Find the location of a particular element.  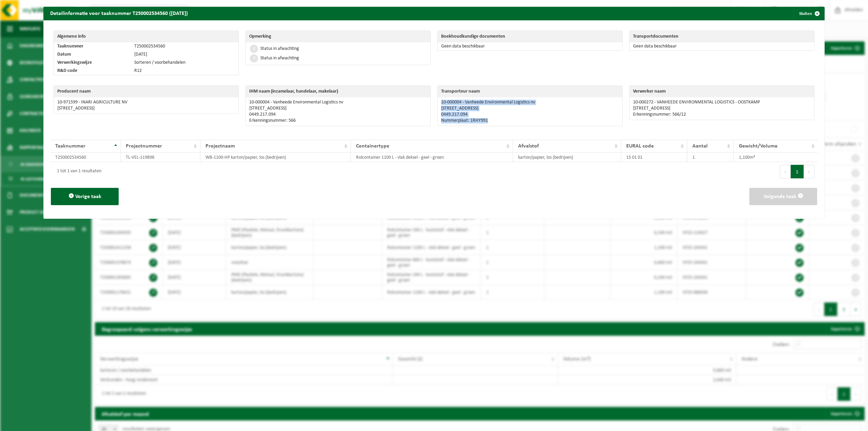

th: Algemene info is located at coordinates (146, 37).